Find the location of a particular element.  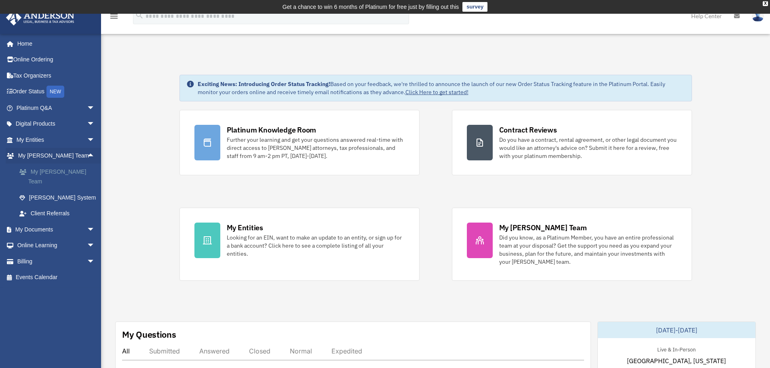

a: Platinum Q&Aarrow_drop_down is located at coordinates (56, 108).